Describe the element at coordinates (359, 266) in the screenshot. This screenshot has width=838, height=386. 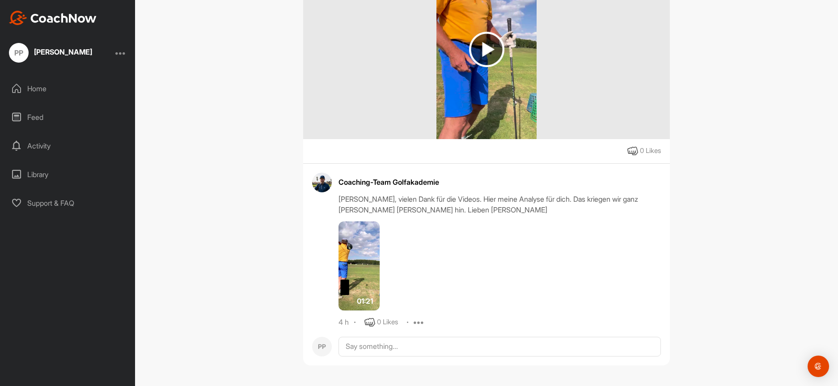
I see `img: media` at that location.